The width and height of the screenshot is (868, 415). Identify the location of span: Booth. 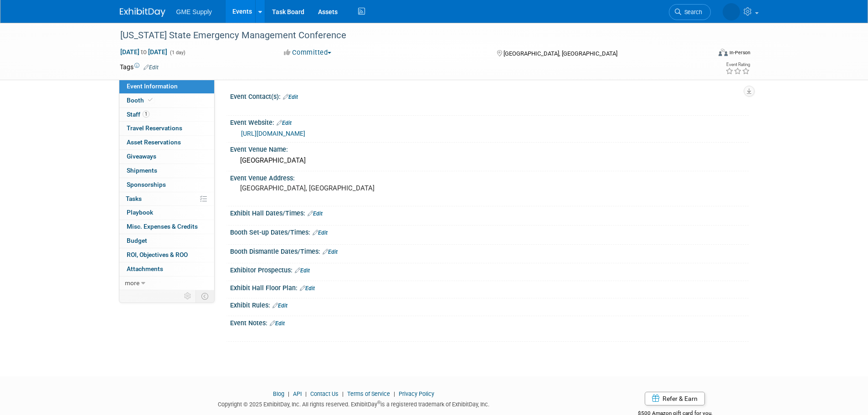
(140, 100).